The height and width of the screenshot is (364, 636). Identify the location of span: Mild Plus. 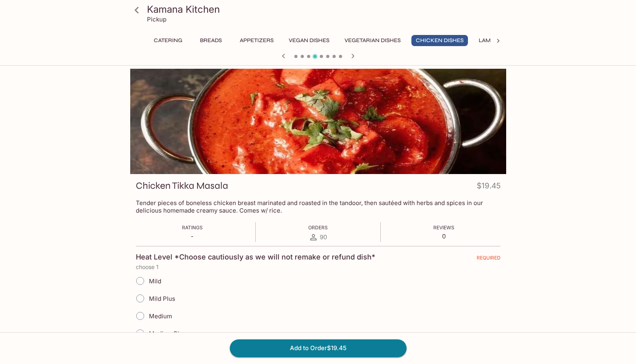
(162, 298).